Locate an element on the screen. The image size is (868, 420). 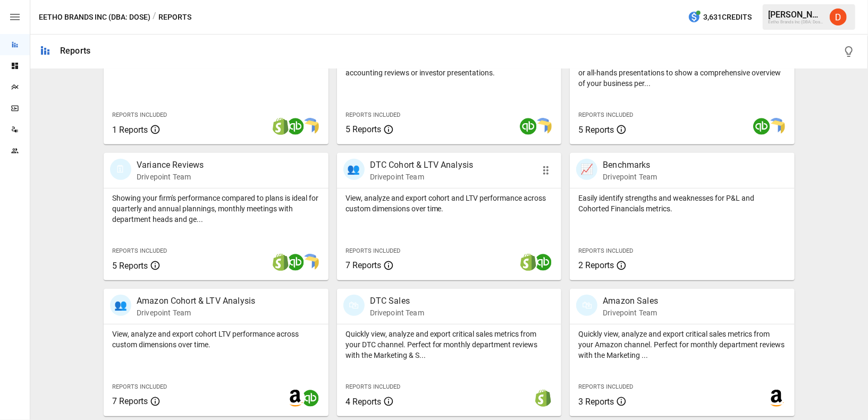
p: DTC Sales is located at coordinates (397, 301).